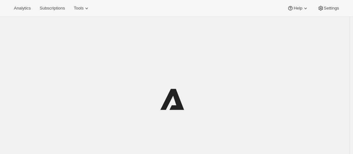  I want to click on span: Help, so click(298, 8).